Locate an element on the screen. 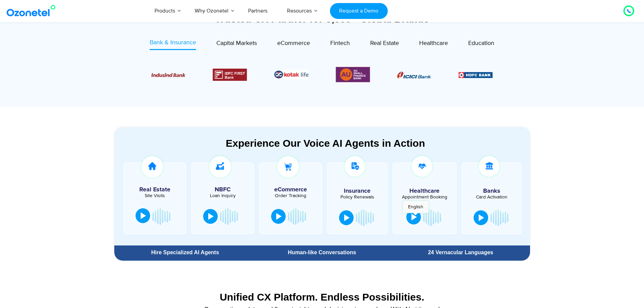  div: 1 / 6 is located at coordinates (414, 75).